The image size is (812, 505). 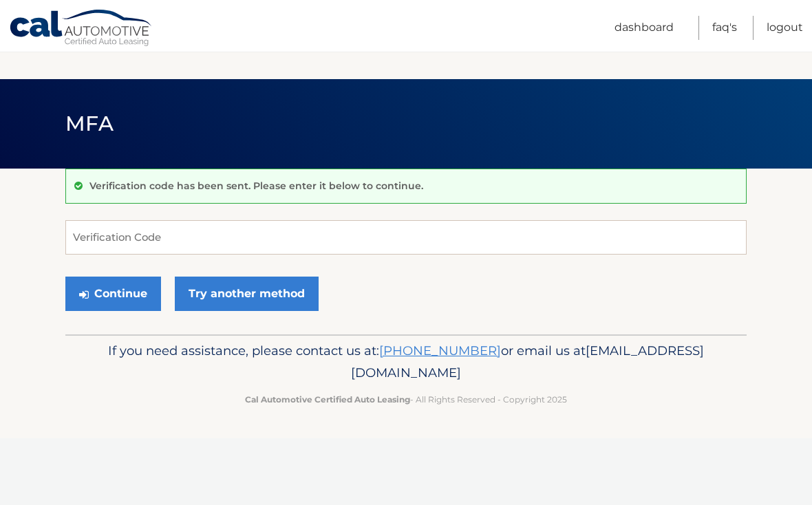 I want to click on a: FAQ's, so click(x=725, y=28).